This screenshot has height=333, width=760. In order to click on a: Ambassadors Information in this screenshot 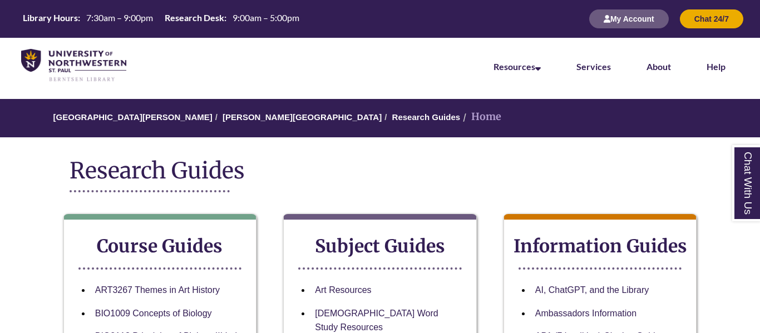, I will do `click(586, 313)`.